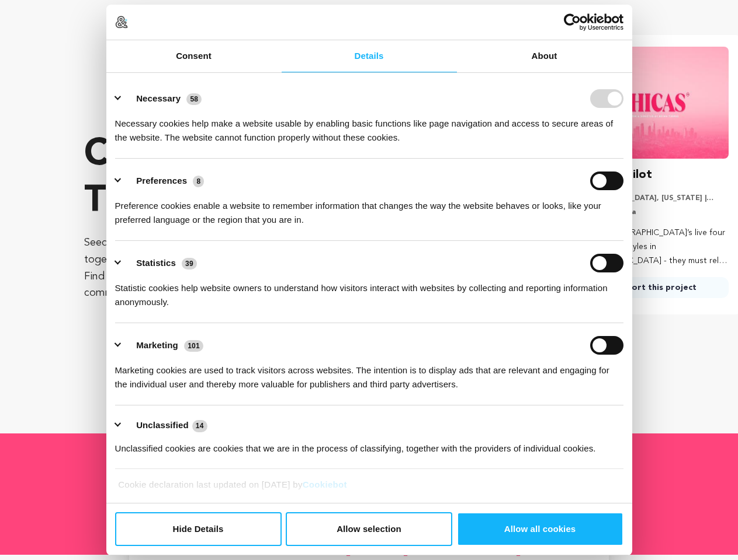 This screenshot has width=738, height=560. I want to click on button: Preferences (8), so click(163, 181).